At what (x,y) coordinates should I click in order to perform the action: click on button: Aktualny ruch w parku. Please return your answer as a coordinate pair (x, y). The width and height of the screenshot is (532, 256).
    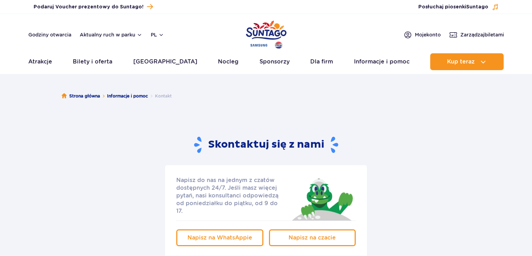
    Looking at the image, I should click on (111, 35).